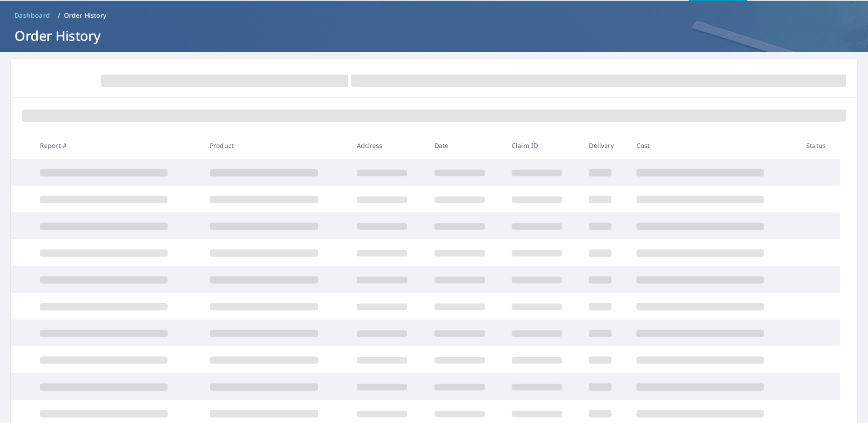 The height and width of the screenshot is (423, 868). I want to click on th: Date, so click(466, 145).